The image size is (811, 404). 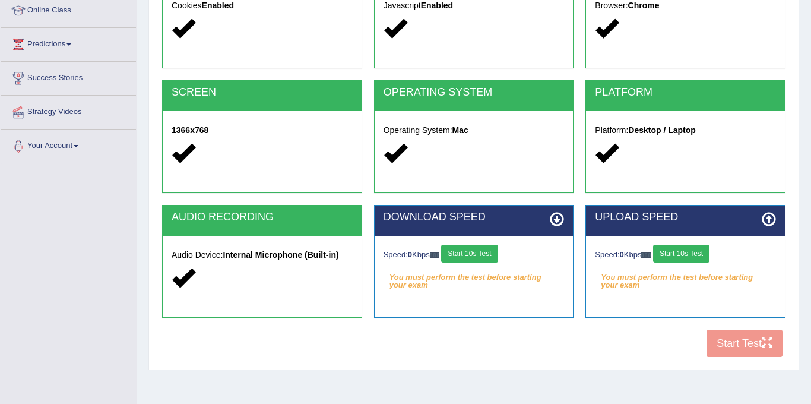 What do you see at coordinates (474, 93) in the screenshot?
I see `h2: OPERATING SYSTEM` at bounding box center [474, 93].